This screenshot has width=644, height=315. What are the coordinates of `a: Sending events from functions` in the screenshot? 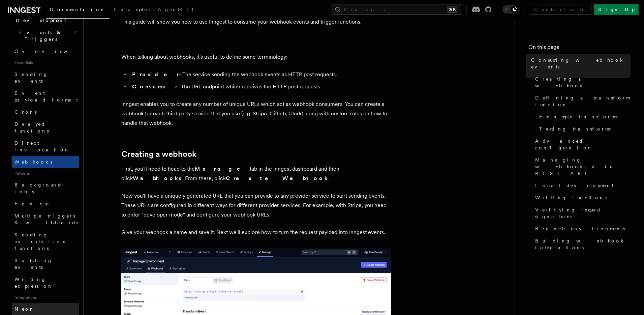 It's located at (46, 242).